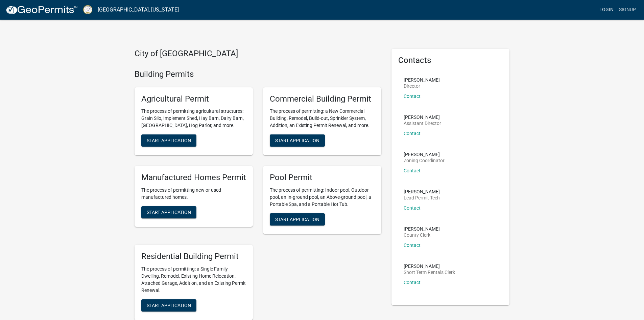 This screenshot has width=644, height=320. What do you see at coordinates (194, 118) in the screenshot?
I see `p: The process of permitting agricultural structures: Grain Silo, Implement Shed, Hay Barn, Dairy Ba...` at bounding box center [194, 118].